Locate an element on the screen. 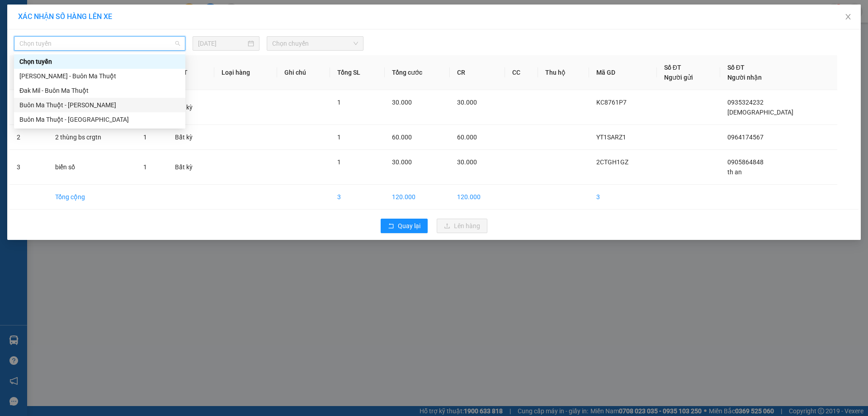 This screenshot has width=868, height=416. div: Buôn Ma Thuột - Gia Nghĩa is located at coordinates (99, 119).